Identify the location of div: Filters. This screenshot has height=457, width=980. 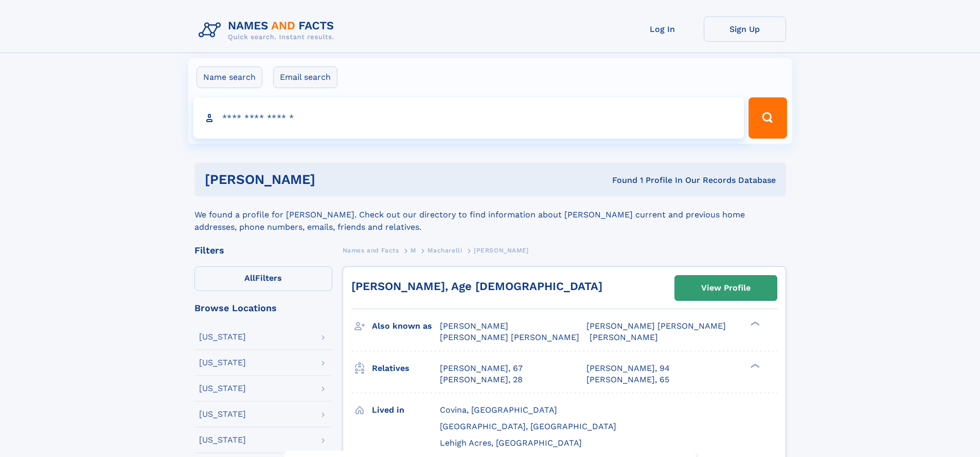
(264, 250).